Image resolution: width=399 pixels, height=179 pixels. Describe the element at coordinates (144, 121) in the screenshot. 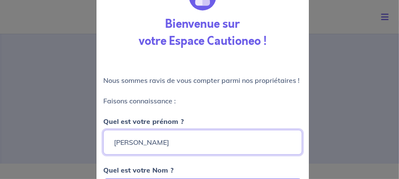

I see `strong: Quel est votre prénom ?` at that location.